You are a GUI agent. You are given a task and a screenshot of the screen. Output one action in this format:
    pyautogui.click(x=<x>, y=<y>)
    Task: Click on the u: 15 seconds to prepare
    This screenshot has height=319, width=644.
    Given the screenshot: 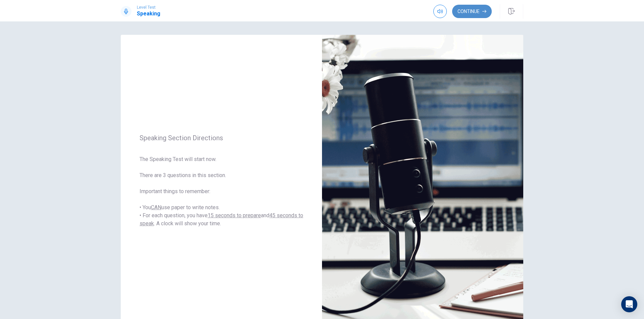 What is the action you would take?
    pyautogui.click(x=234, y=215)
    